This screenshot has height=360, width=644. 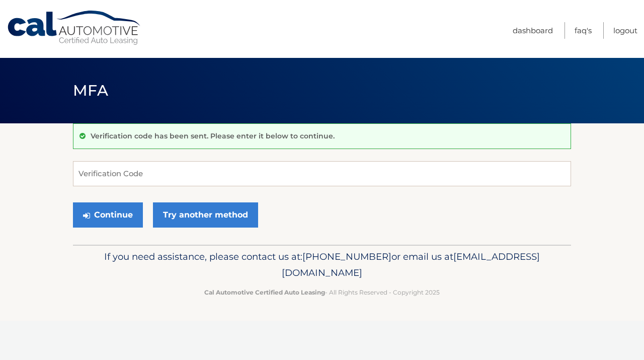 What do you see at coordinates (322, 292) in the screenshot?
I see `p: - All Rights Reserved - Copyright 2025` at bounding box center [322, 292].